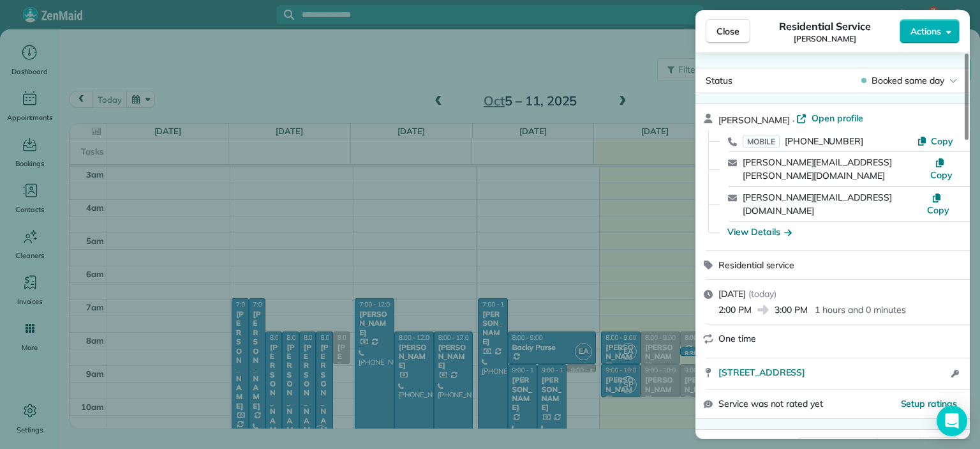 This screenshot has height=449, width=980. Describe the element at coordinates (759, 232) in the screenshot. I see `div: View Details` at that location.